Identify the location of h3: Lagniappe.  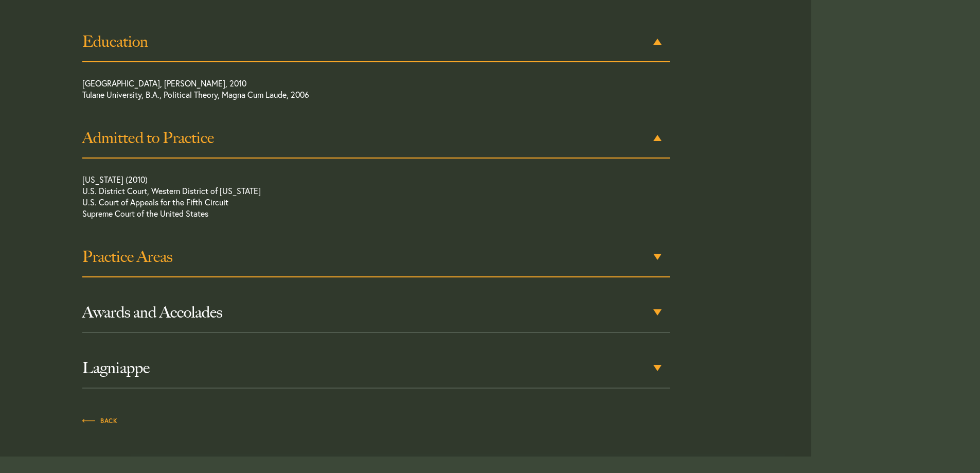
(376, 368).